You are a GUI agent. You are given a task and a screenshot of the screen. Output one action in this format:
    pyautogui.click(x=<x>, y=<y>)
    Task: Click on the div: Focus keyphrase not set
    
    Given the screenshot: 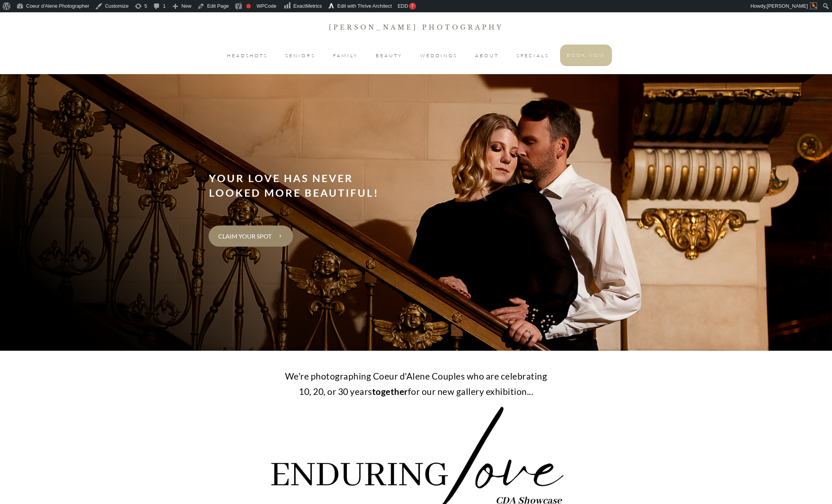 What is the action you would take?
    pyautogui.click(x=248, y=6)
    